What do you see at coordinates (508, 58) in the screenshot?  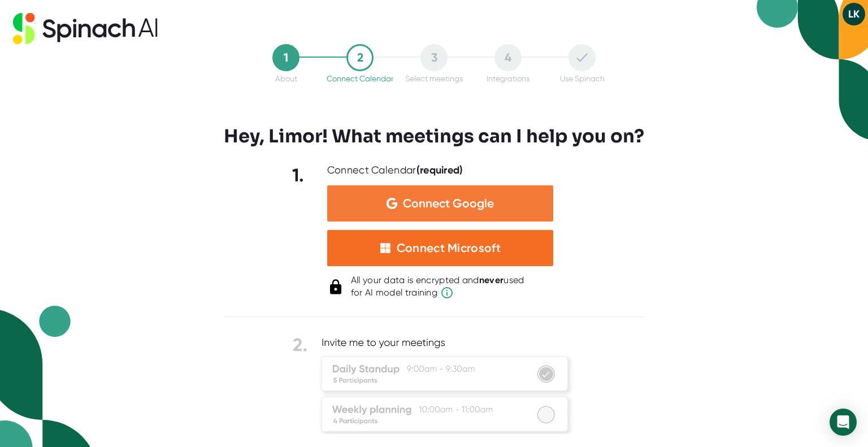 I see `div: 4` at bounding box center [508, 58].